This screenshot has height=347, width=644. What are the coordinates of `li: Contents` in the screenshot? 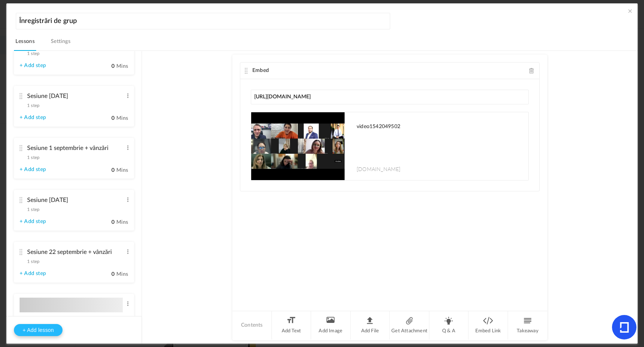 It's located at (252, 325).